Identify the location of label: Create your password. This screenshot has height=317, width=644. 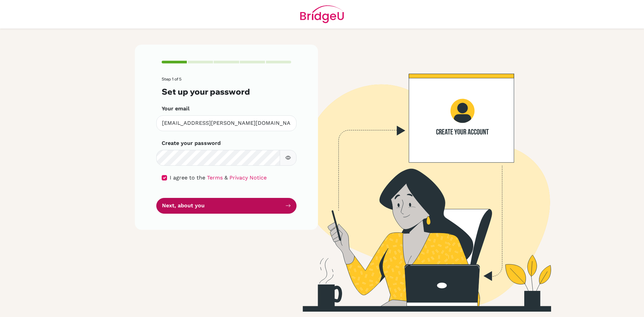
(191, 143).